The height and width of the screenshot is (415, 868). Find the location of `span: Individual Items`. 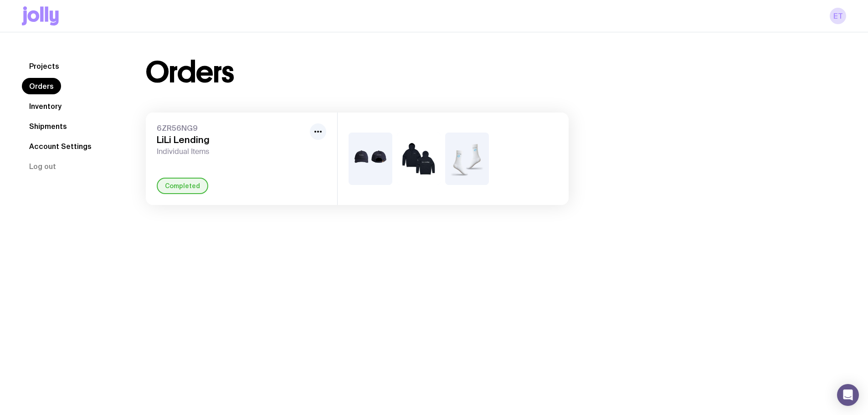

span: Individual Items is located at coordinates (231, 152).